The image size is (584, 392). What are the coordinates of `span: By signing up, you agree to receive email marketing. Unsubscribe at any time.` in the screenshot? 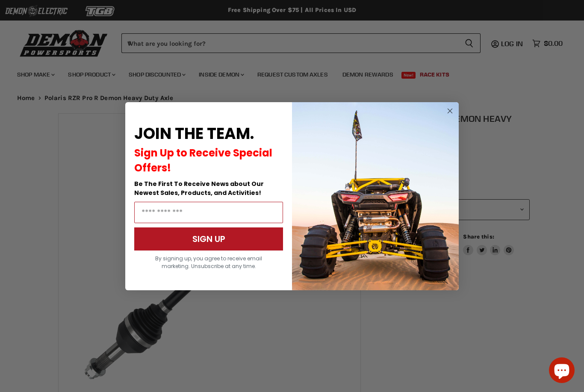 It's located at (209, 262).